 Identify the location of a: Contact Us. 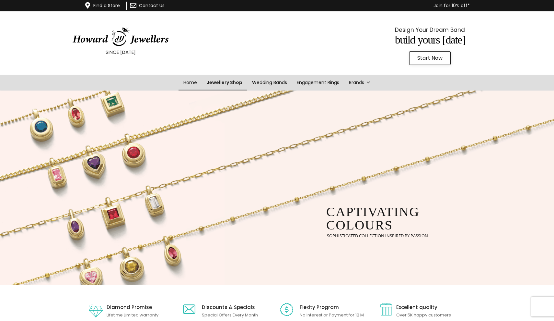
(152, 6).